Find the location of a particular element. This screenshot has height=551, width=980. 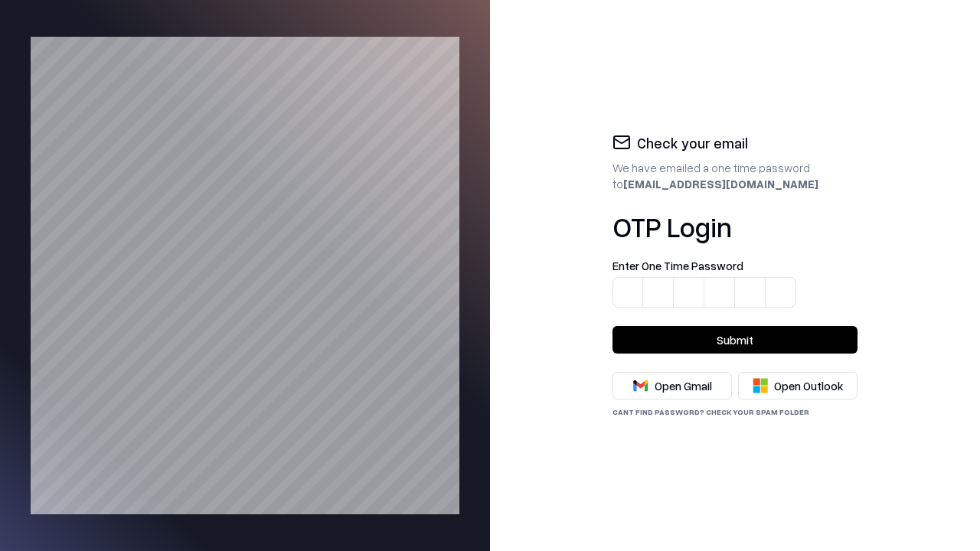

button: Open Outlook is located at coordinates (797, 386).